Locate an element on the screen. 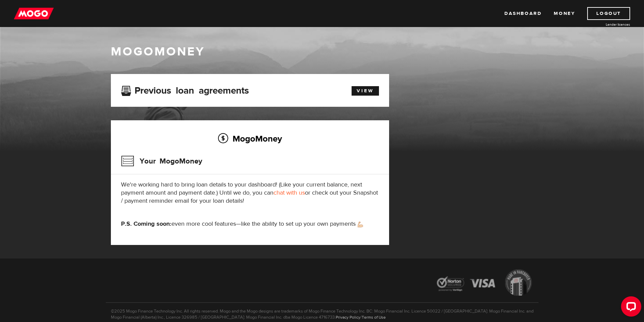 This screenshot has width=644, height=322. img: strong arm emoji is located at coordinates (360, 225).